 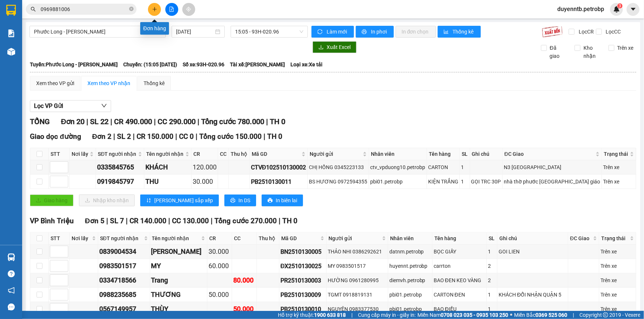 I want to click on div: CHỊ HỒNG 0345223133, so click(x=338, y=168).